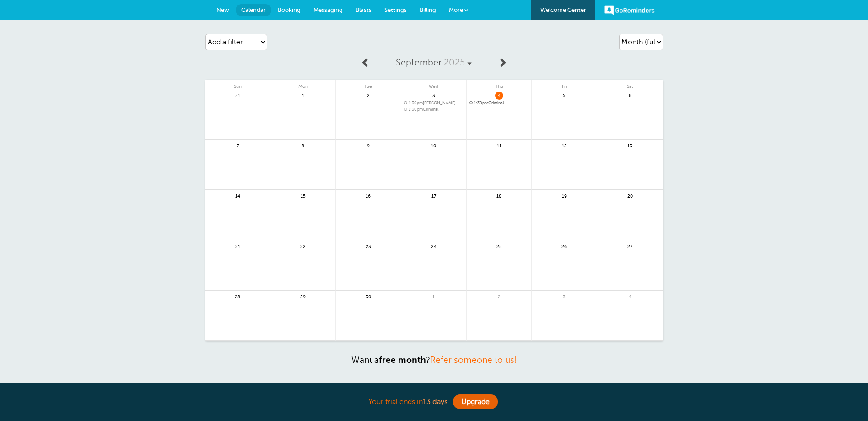 This screenshot has width=868, height=421. What do you see at coordinates (238, 95) in the screenshot?
I see `span: 31` at bounding box center [238, 95].